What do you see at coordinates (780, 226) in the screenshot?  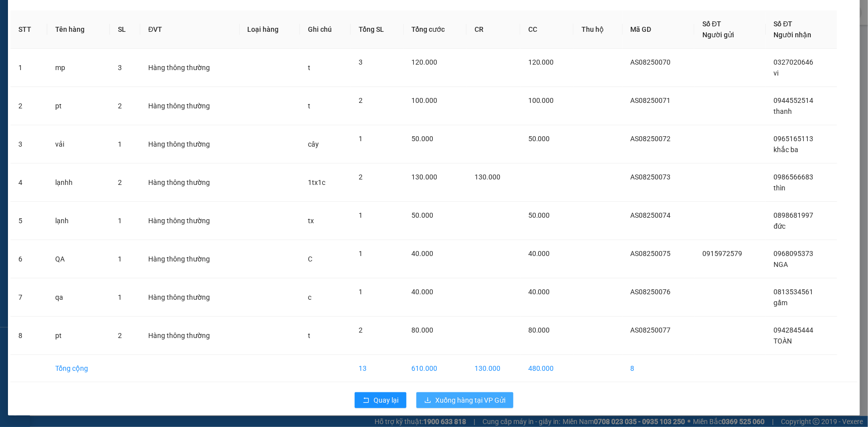 I see `span: đức` at bounding box center [780, 226].